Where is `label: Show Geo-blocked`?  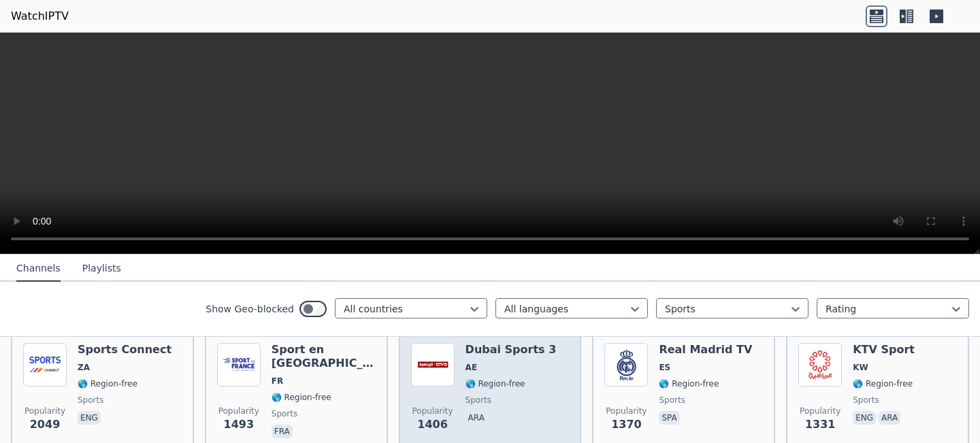 label: Show Geo-blocked is located at coordinates (250, 309).